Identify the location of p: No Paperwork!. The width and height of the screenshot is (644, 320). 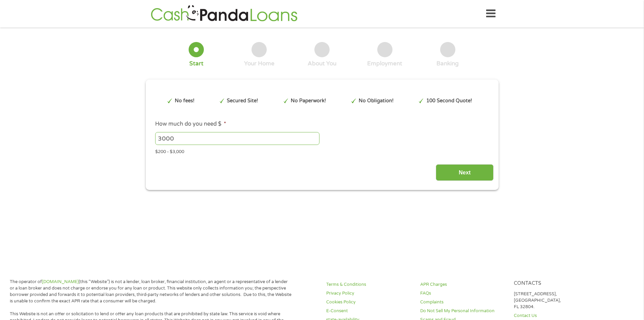
(308, 101).